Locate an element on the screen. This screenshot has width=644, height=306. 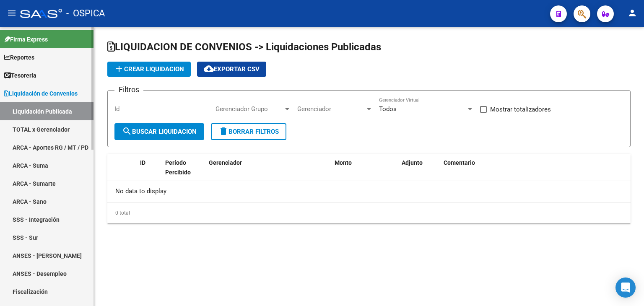
mat-icon: cloud_download is located at coordinates (209, 69).